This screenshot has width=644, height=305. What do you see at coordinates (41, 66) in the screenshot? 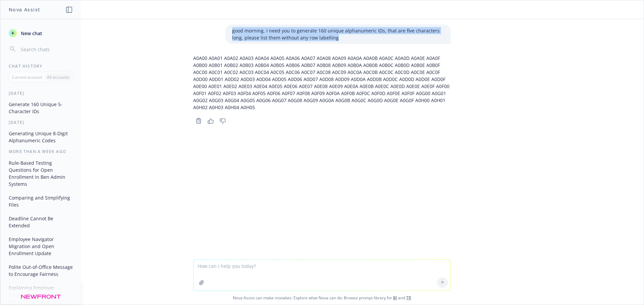
I see `div: Chat History` at bounding box center [41, 66].